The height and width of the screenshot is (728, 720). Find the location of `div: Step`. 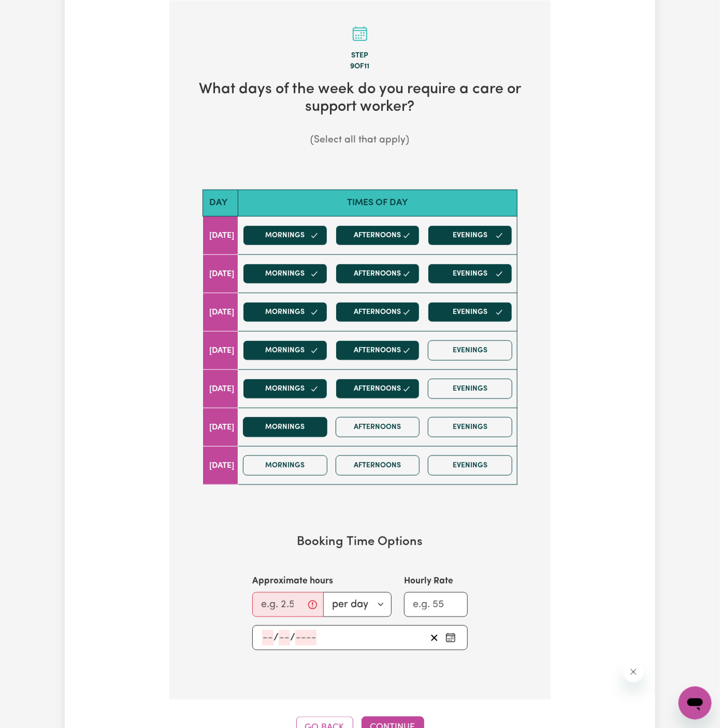

div: Step is located at coordinates (360, 56).